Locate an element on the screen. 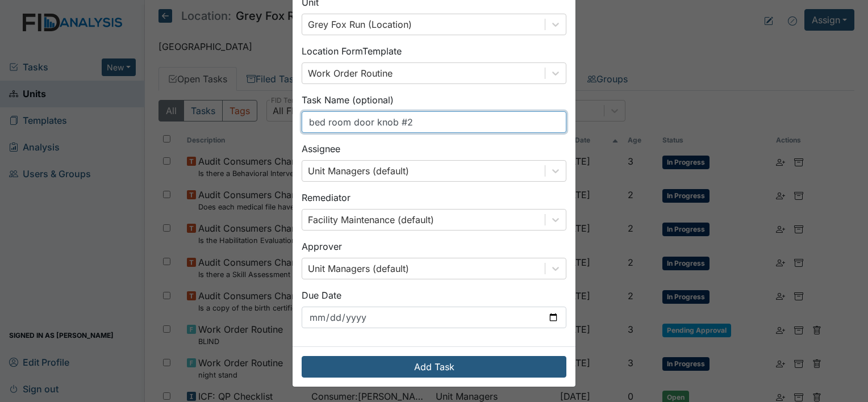  div: Facility Maintenance (default) is located at coordinates (371, 219).